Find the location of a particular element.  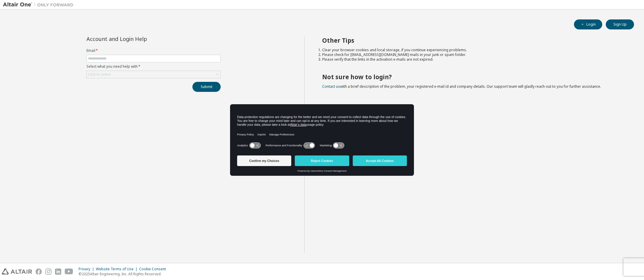

h2: Other Tips is located at coordinates (473, 41).